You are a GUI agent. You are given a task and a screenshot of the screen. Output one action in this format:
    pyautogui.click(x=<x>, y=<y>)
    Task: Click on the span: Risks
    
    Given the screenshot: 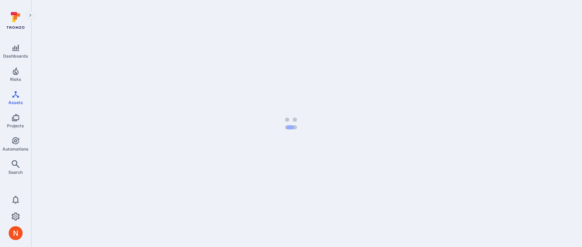 What is the action you would take?
    pyautogui.click(x=16, y=79)
    